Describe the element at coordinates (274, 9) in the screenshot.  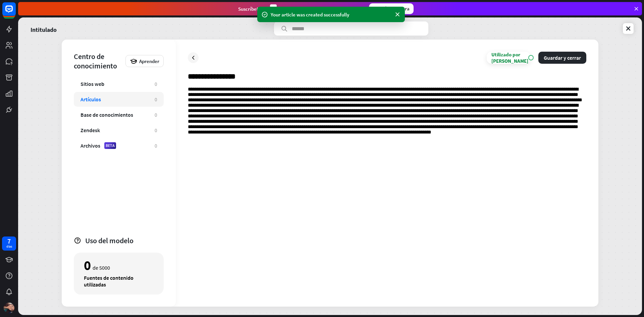
I see `font: 3` at that location.